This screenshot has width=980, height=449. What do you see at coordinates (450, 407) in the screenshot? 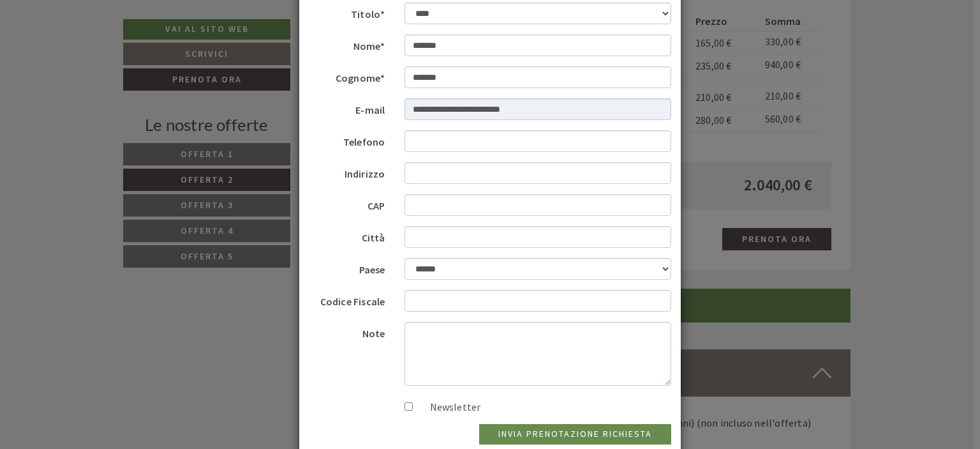
I see `label: Newsletter` at bounding box center [450, 407].